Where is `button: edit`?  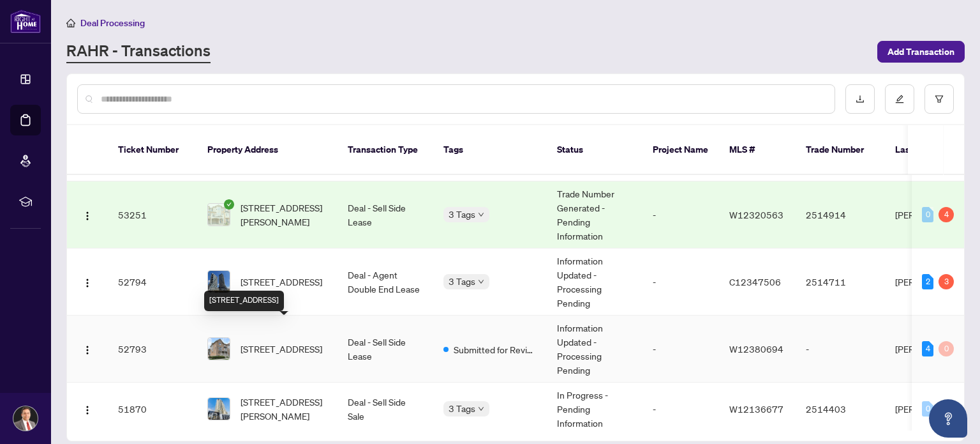
button: edit is located at coordinates (899, 99).